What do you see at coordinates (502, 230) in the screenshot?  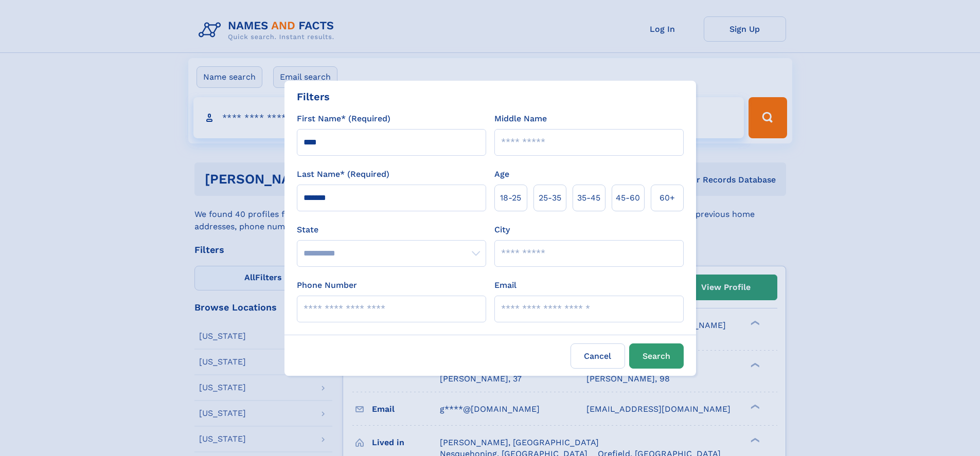 I see `label: City` at bounding box center [502, 230].